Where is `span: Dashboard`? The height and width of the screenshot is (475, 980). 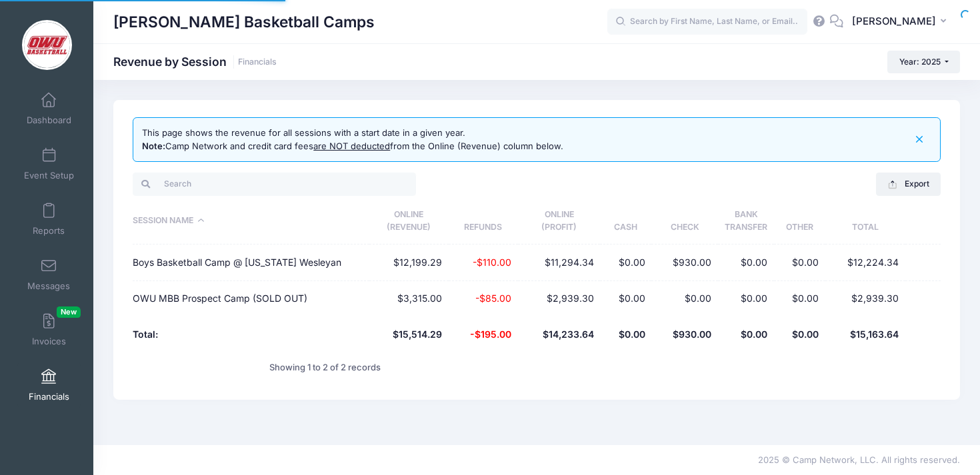
span: Dashboard is located at coordinates (49, 120).